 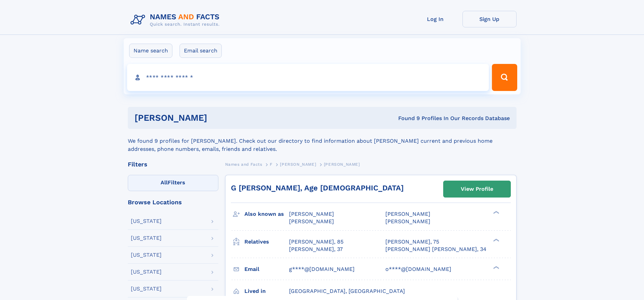 What do you see at coordinates (490, 19) in the screenshot?
I see `a: Sign Up` at bounding box center [490, 19].